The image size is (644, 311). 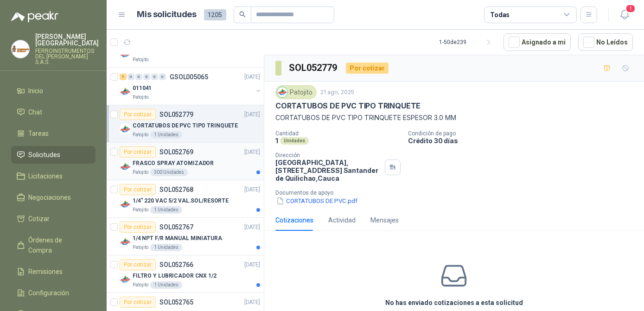 I want to click on div: Mensajes, so click(x=384, y=220).